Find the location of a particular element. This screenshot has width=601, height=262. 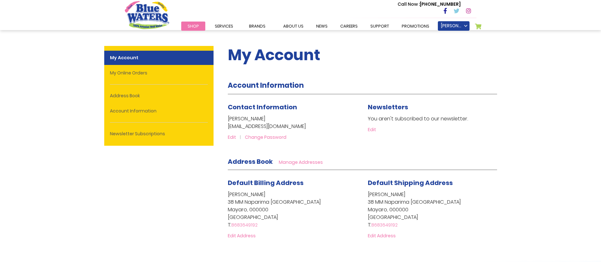

a: Address Book is located at coordinates (159, 96).